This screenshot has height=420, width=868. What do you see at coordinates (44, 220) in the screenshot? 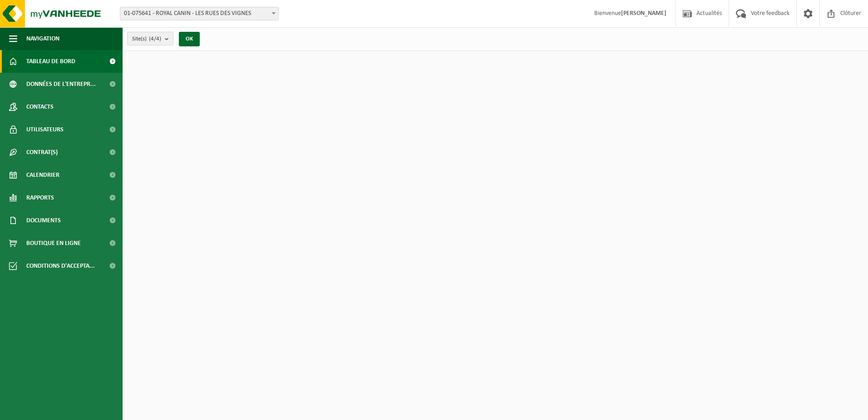
I see `span: Documents` at bounding box center [44, 220].